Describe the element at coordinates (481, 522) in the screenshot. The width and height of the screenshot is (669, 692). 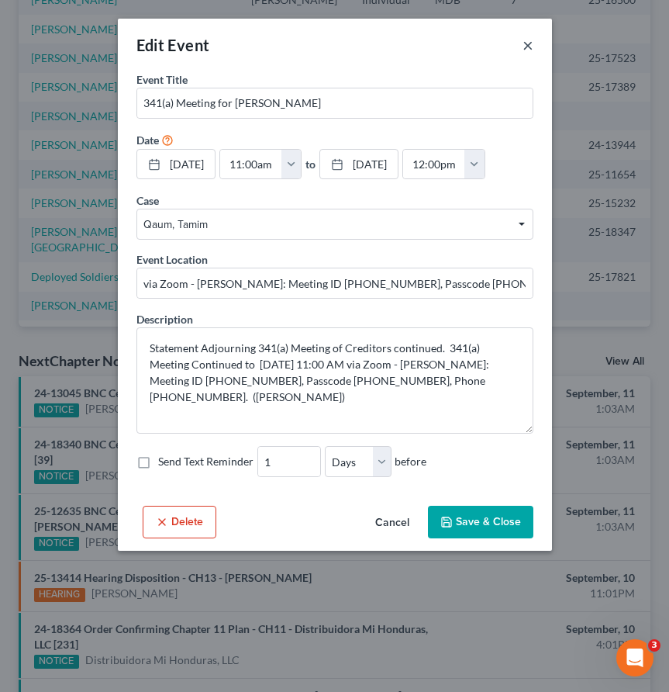
I see `button: Save & Close` at that location.